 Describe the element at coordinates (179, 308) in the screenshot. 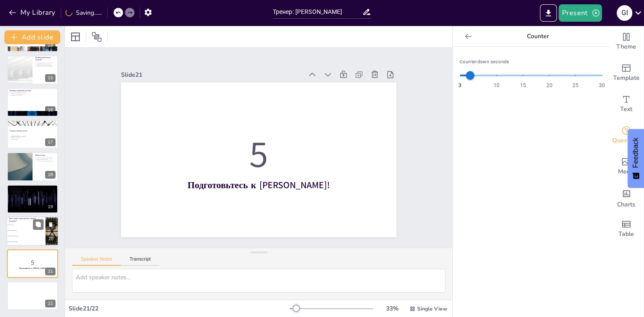

I see `div: Slide 21 / 22` at that location.